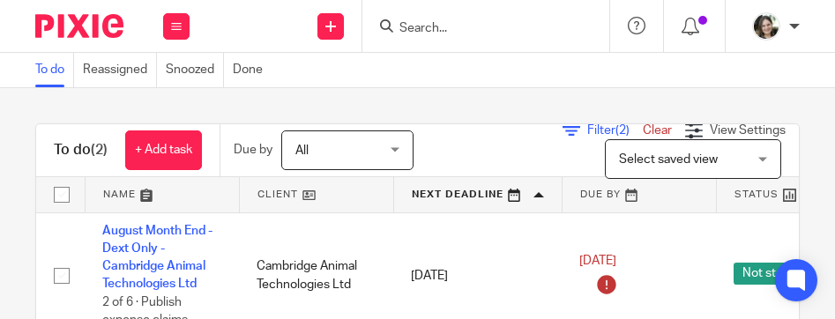  Describe the element at coordinates (253, 150) in the screenshot. I see `p: Due by` at that location.